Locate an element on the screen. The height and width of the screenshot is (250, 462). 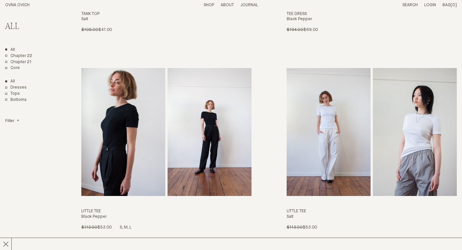
h4: Filter is located at coordinates (12, 121).